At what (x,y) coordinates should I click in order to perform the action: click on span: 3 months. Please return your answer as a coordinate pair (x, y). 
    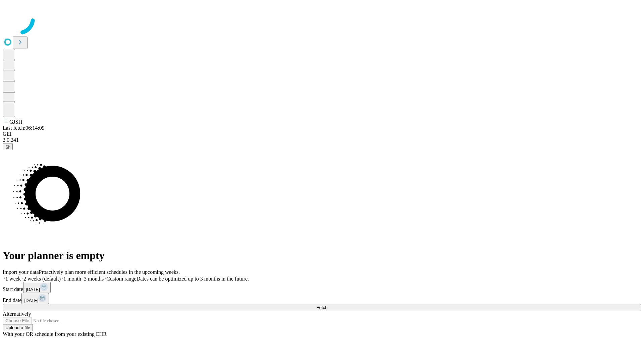
    Looking at the image, I should click on (94, 279).